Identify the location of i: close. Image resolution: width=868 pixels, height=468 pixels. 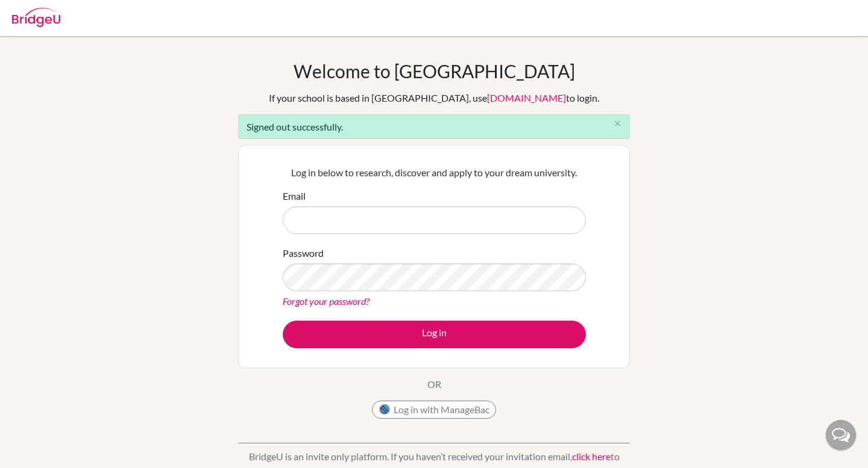
(617, 124).